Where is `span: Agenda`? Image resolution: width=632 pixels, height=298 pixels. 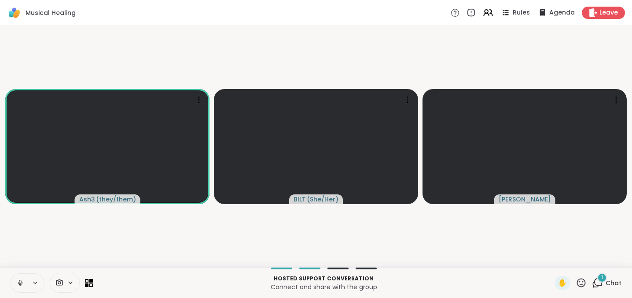
span: Agenda is located at coordinates (562, 13).